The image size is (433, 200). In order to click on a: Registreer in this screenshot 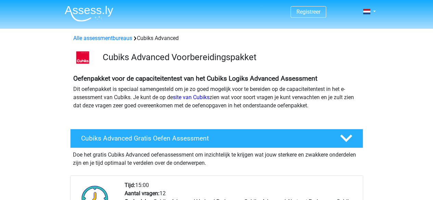, I will do `click(308, 12)`.